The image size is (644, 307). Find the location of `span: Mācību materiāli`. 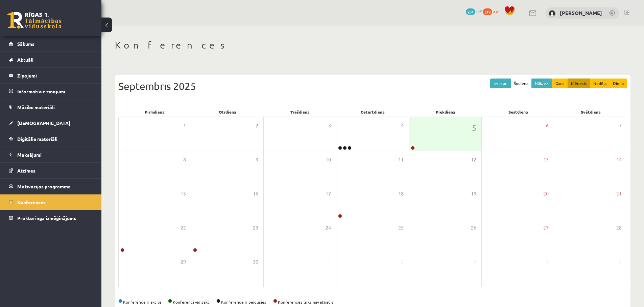

span: Mācību materiāli is located at coordinates (35, 107).